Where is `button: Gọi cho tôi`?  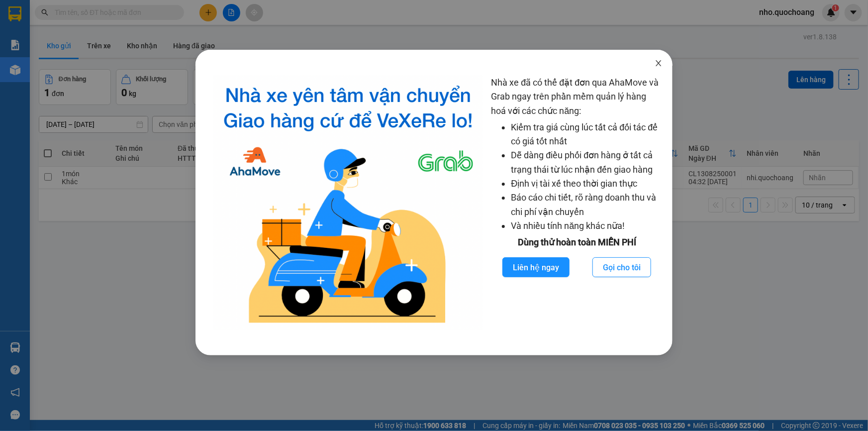 button: Gọi cho tôi is located at coordinates (622, 267).